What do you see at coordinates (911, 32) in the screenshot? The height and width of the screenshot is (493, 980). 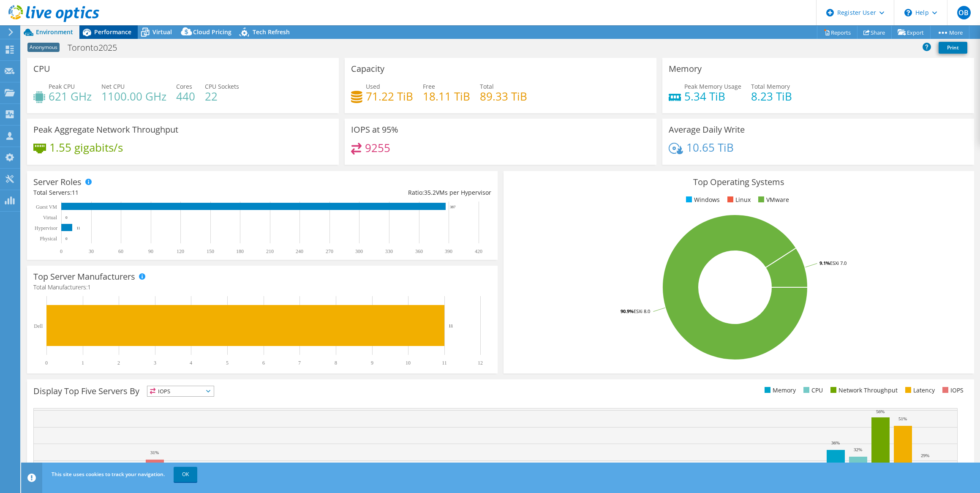 I see `a: Export` at bounding box center [911, 32].